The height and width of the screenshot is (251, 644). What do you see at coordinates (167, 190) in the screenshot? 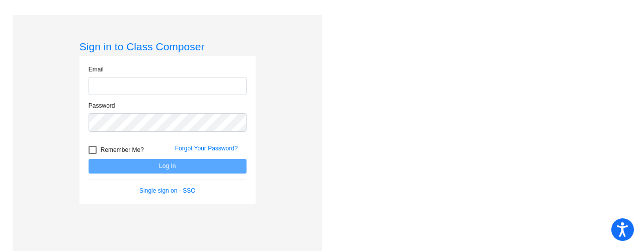
I see `a: Single sign on - SSO` at bounding box center [167, 190].